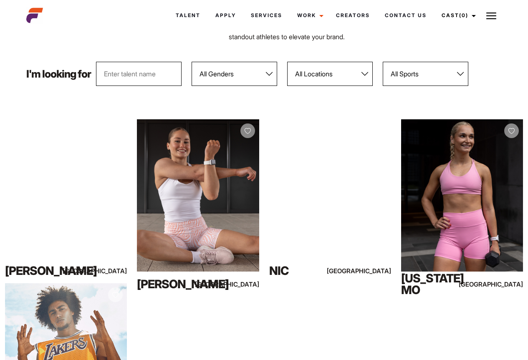 This screenshot has height=360, width=528. Describe the element at coordinates (491, 16) in the screenshot. I see `img: Burger icon` at that location.